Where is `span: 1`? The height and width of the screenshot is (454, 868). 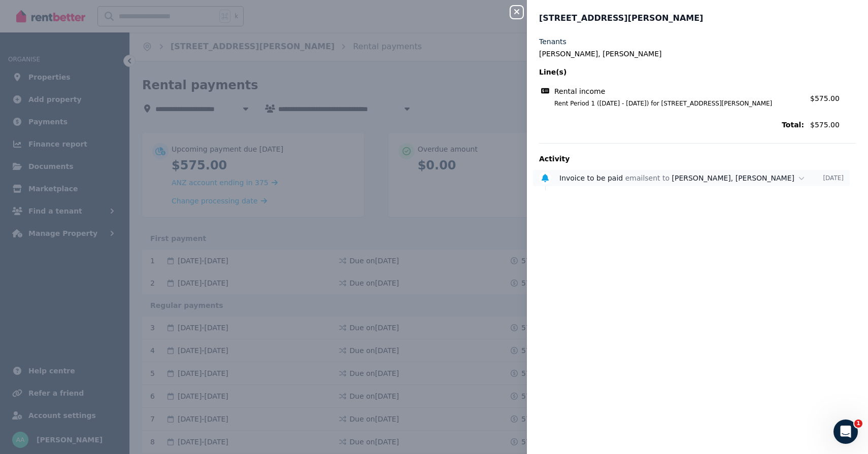 span: 1 is located at coordinates (858, 424).